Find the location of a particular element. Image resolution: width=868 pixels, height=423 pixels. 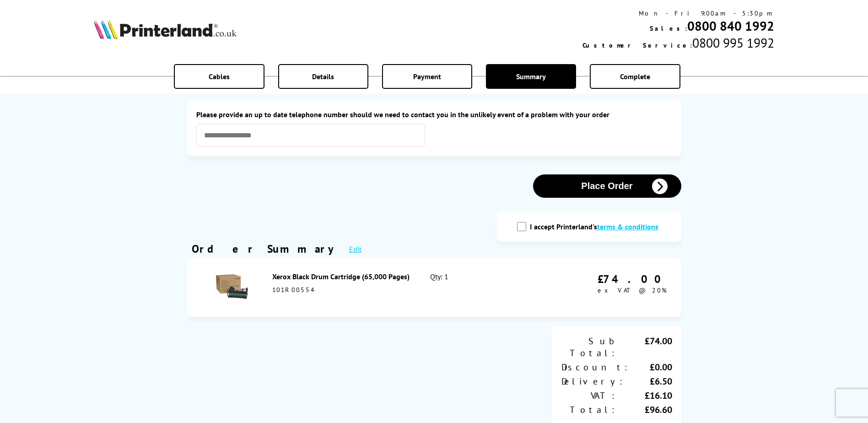

span: Sales: is located at coordinates (668, 28).